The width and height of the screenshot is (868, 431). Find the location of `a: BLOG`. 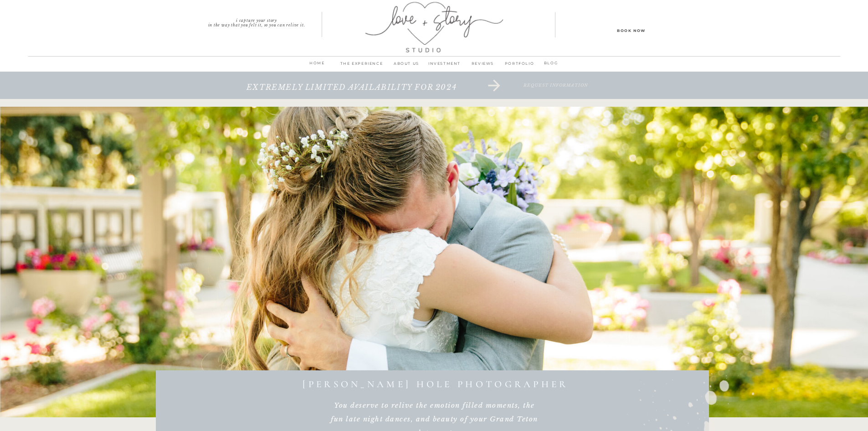

a: BLOG is located at coordinates (551, 63).